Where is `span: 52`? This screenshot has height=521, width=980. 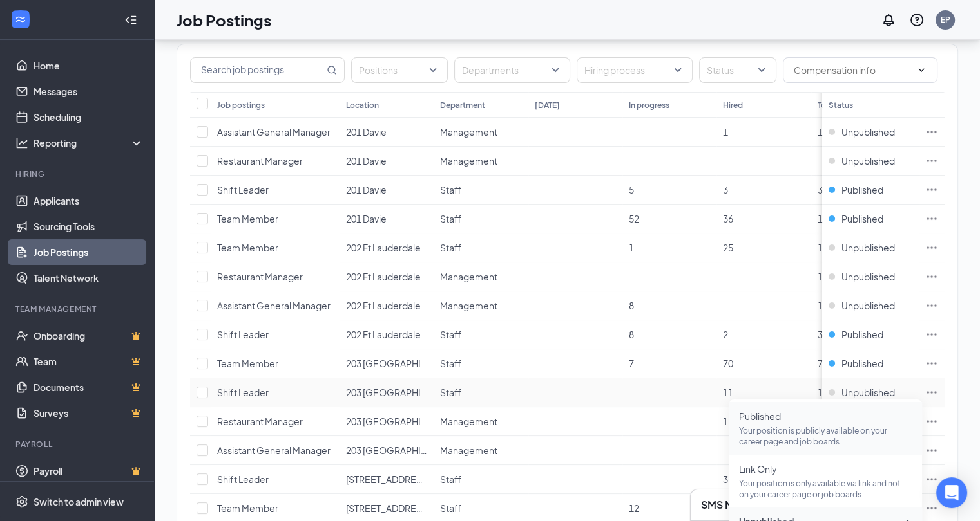 span: 52 is located at coordinates (634, 219).